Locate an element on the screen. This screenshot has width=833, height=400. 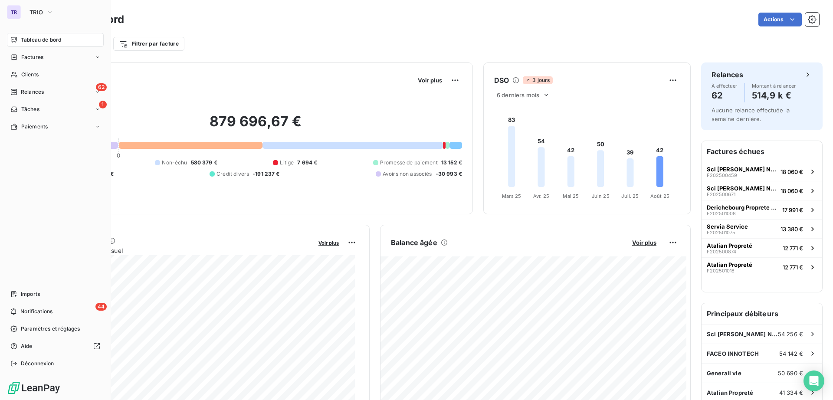
a: Aide is located at coordinates (55, 346).